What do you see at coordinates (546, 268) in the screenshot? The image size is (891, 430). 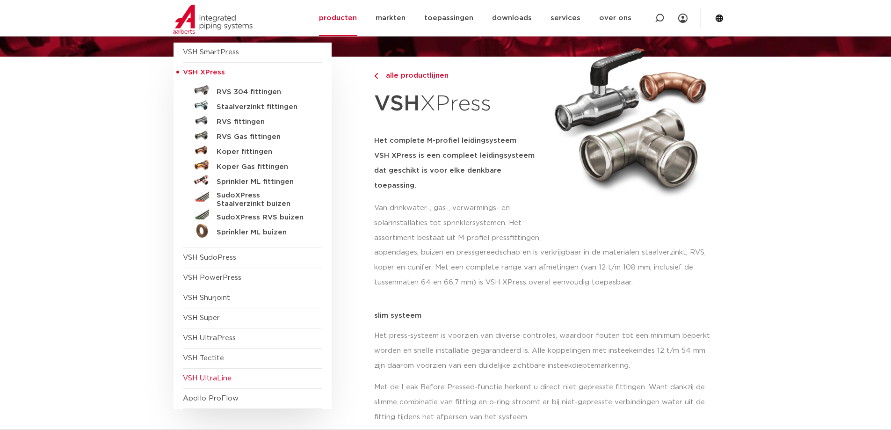 I see `p: appendages, buizen en pressgereedschap en is verkrijgbaar in de materialen staalverzinkt, RVS, ko...` at bounding box center [546, 268].